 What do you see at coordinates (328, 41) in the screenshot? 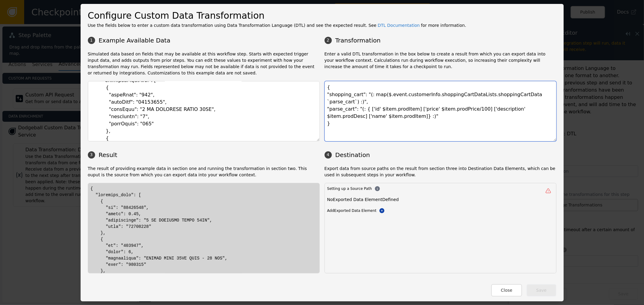
I see `div: 2` at bounding box center [328, 41].